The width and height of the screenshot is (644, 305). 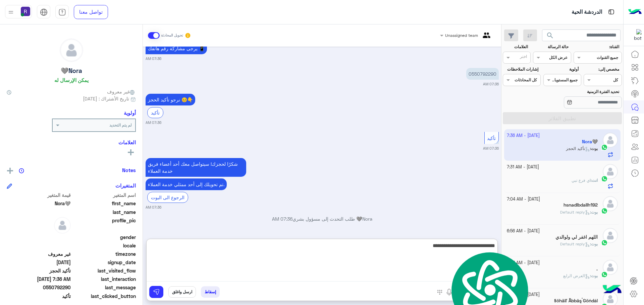 What do you see at coordinates (449, 292) in the screenshot?
I see `img: send voice note` at bounding box center [449, 292].